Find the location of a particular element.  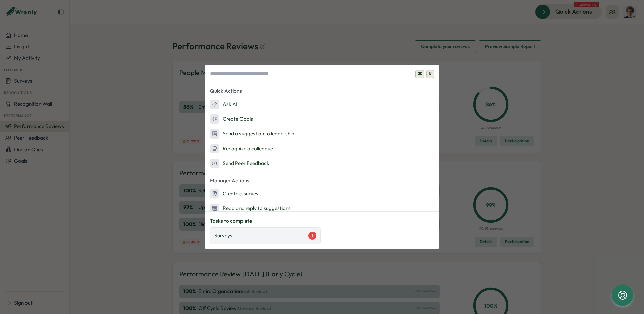

div: Send Peer Feedback is located at coordinates (239, 163).